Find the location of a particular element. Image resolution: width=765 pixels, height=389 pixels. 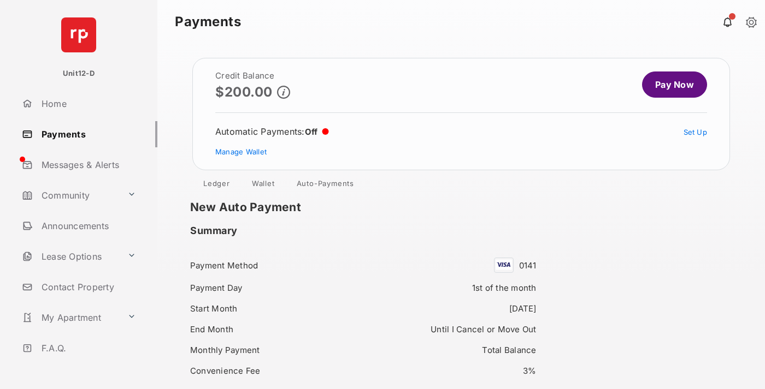

a: Community is located at coordinates (70, 196).